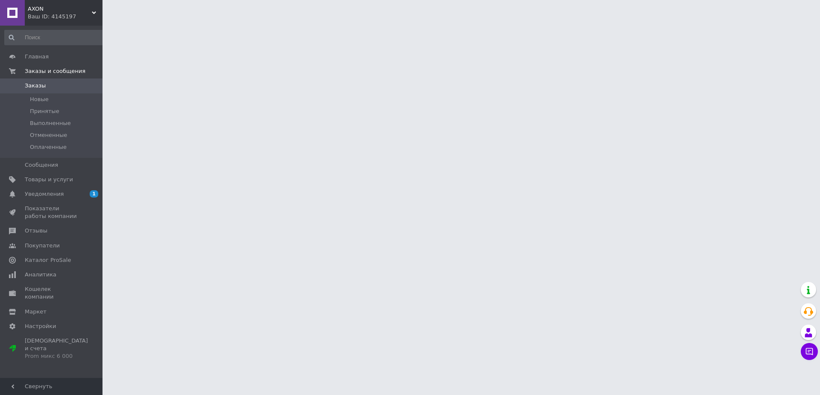  Describe the element at coordinates (35, 312) in the screenshot. I see `span: Маркет` at that location.